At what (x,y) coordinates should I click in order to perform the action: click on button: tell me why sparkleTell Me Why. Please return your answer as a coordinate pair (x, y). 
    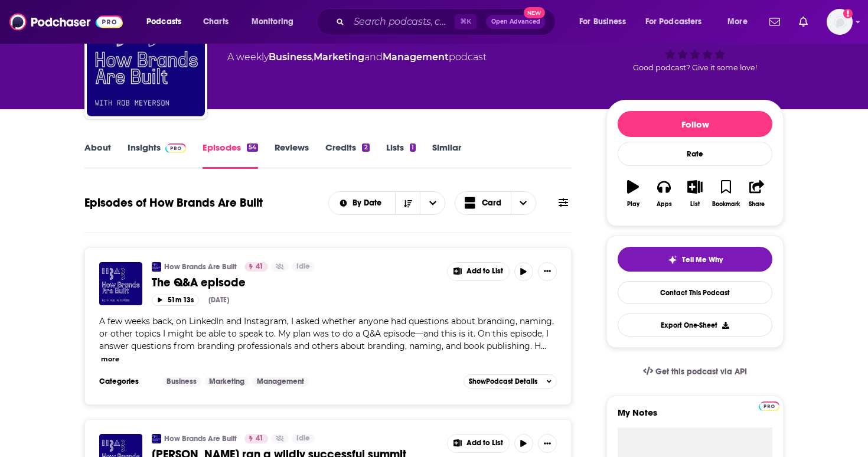
    Looking at the image, I should click on (695, 260).